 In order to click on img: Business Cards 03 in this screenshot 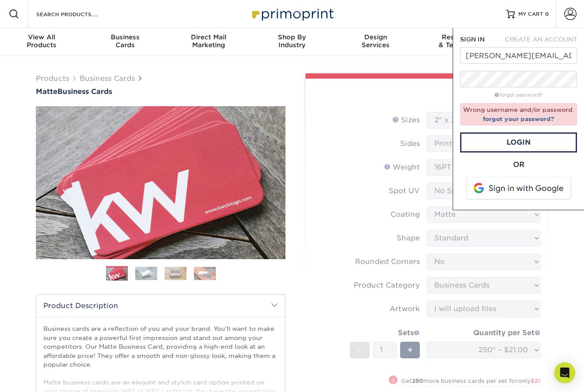, I will do `click(175, 274)`.